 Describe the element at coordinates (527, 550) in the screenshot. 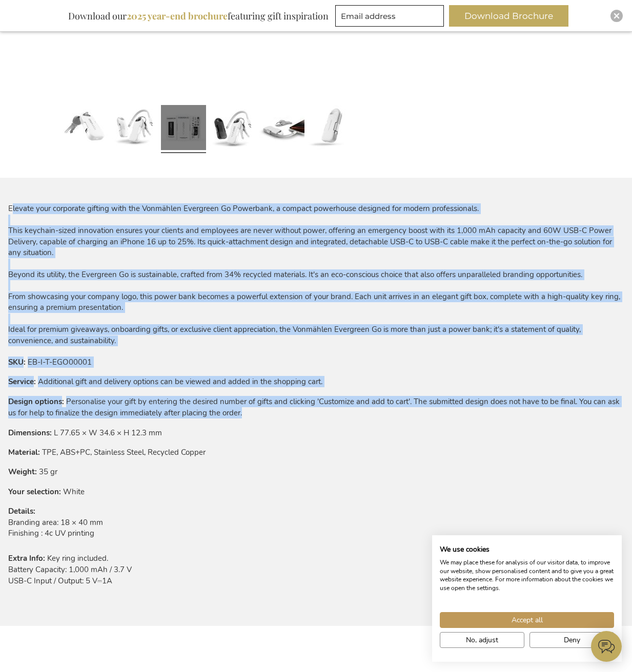

I see `h2: We use cookies` at that location.